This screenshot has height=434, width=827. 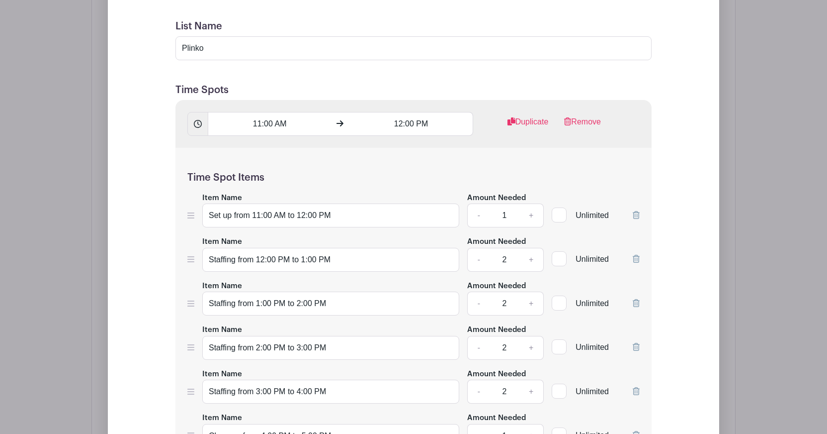 I want to click on h5: Time Spot Items, so click(x=414, y=178).